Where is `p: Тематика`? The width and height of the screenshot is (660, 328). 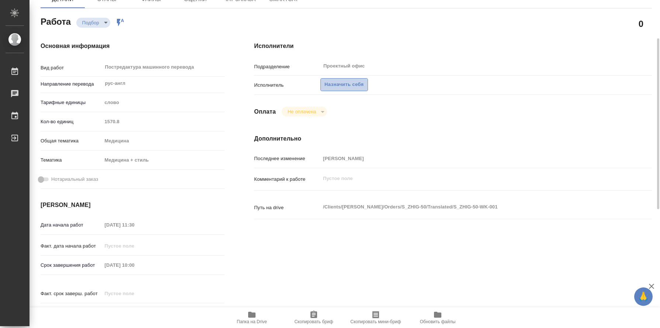
p: Тематика is located at coordinates (71, 160).